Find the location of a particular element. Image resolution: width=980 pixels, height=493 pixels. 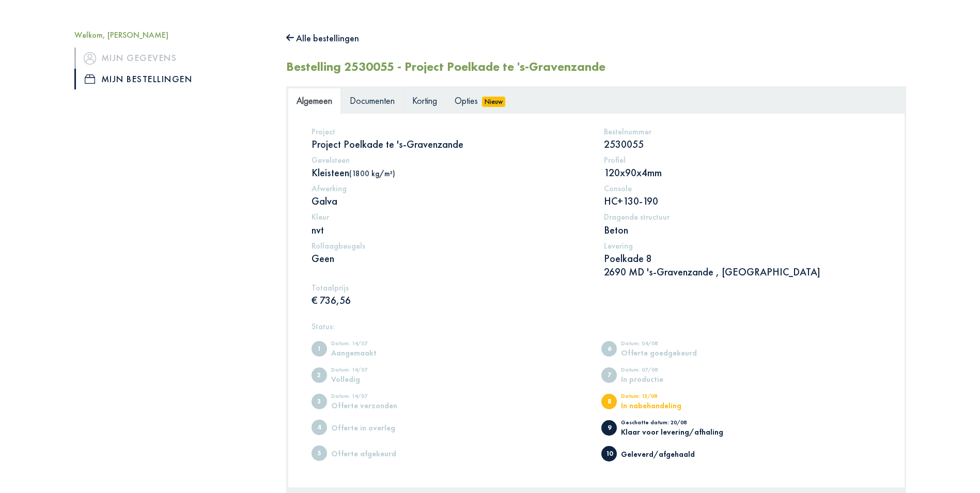

p: 120x90x4mm is located at coordinates (743, 173).